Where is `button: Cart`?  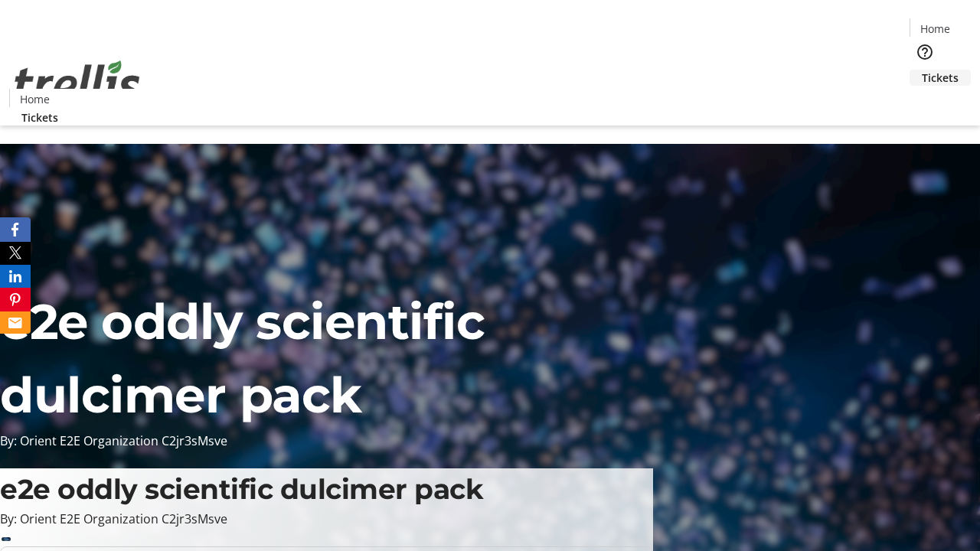 button: Cart is located at coordinates (925, 101).